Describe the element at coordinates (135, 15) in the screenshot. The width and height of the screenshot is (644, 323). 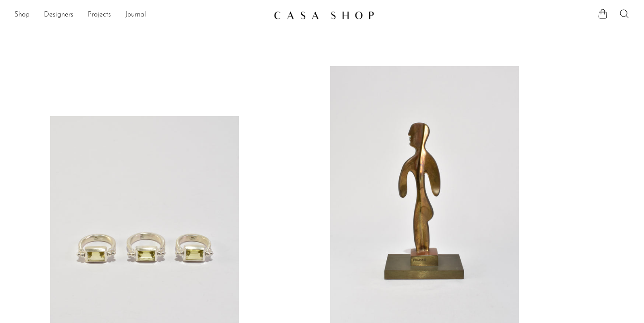
I see `a: Journal` at that location.